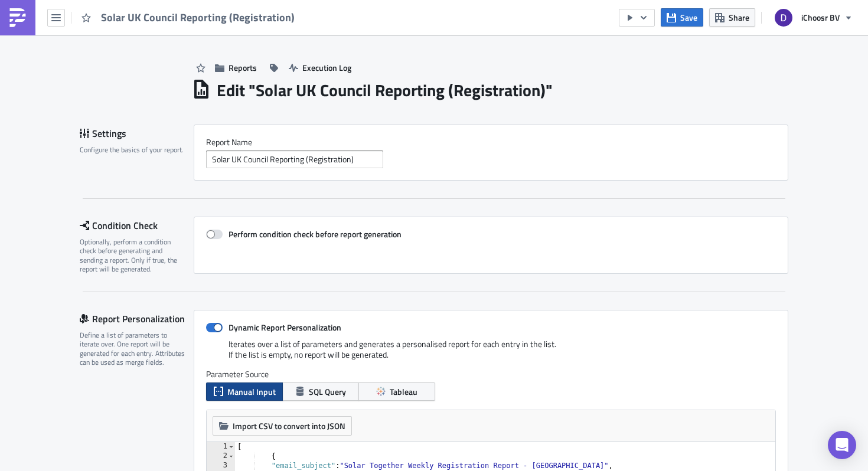 The image size is (868, 471). Describe the element at coordinates (327, 391) in the screenshot. I see `span: SQL Query` at that location.